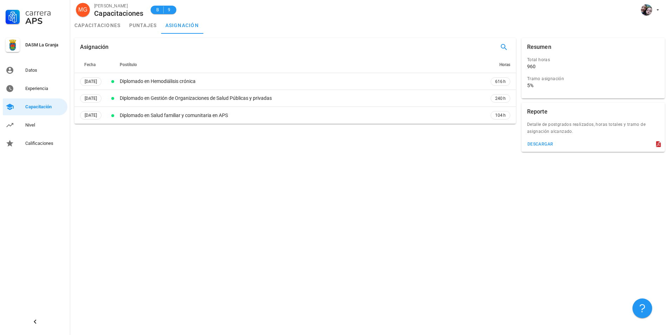 The width and height of the screenshot is (669, 335). Describe the element at coordinates (540, 144) in the screenshot. I see `button: descargar` at that location.